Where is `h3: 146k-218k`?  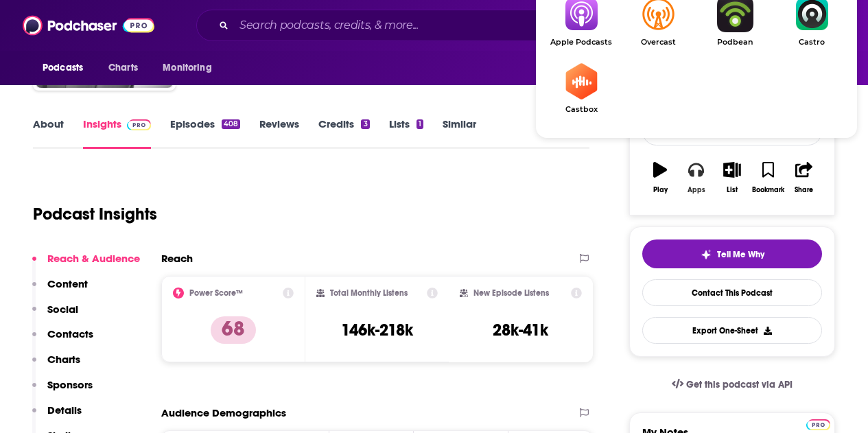
h3: 146k-218k is located at coordinates (377, 330).